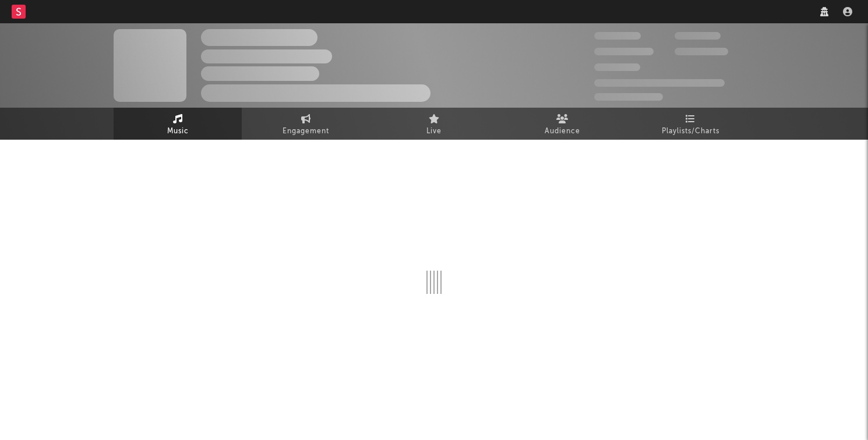 This screenshot has height=440, width=868. I want to click on a: Playlists/Charts, so click(691, 124).